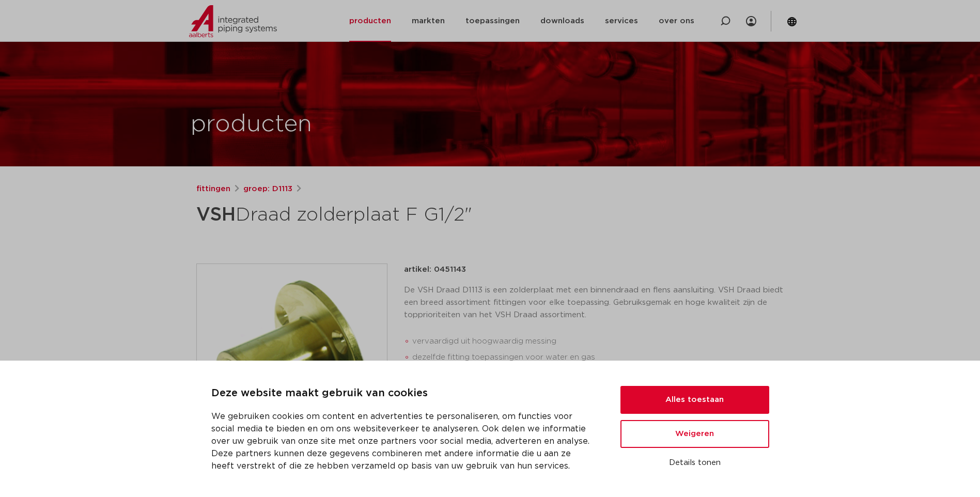  Describe the element at coordinates (695, 400) in the screenshot. I see `button: Alles toestaan` at that location.